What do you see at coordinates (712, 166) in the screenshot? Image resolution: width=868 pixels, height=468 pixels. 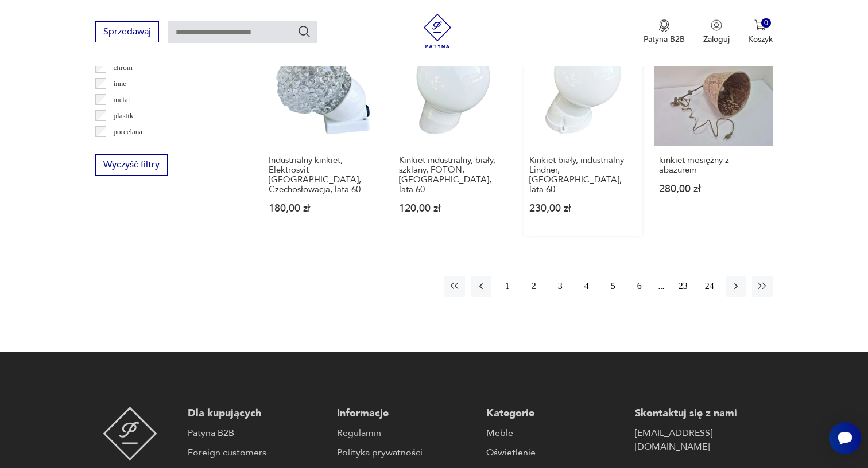 I see `h3: kinkiet mosiężny z abażurem` at bounding box center [712, 166].